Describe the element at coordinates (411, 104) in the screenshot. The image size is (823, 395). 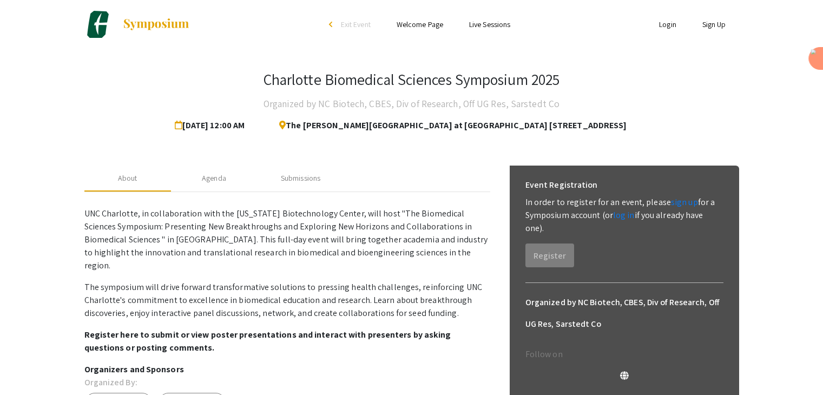
I see `h4: Organized by NC Biotech, CBES, Div of Research, Off UG Res, Sarstedt Co` at that location.